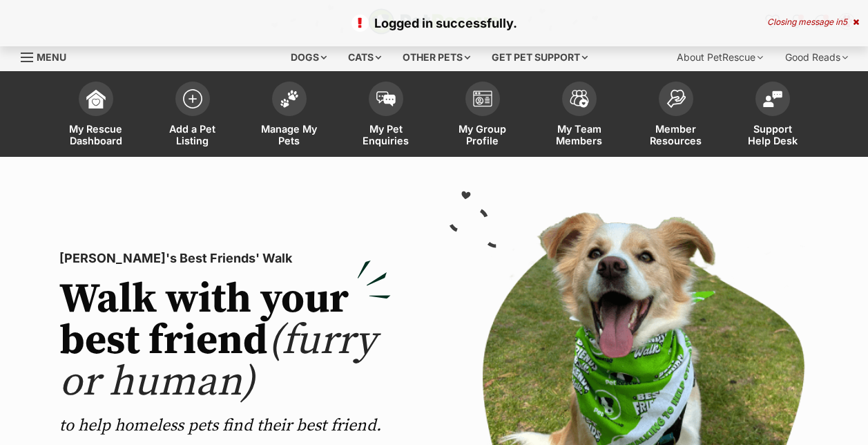 This screenshot has width=868, height=445. What do you see at coordinates (365, 57) in the screenshot?
I see `div: Cats` at bounding box center [365, 57].